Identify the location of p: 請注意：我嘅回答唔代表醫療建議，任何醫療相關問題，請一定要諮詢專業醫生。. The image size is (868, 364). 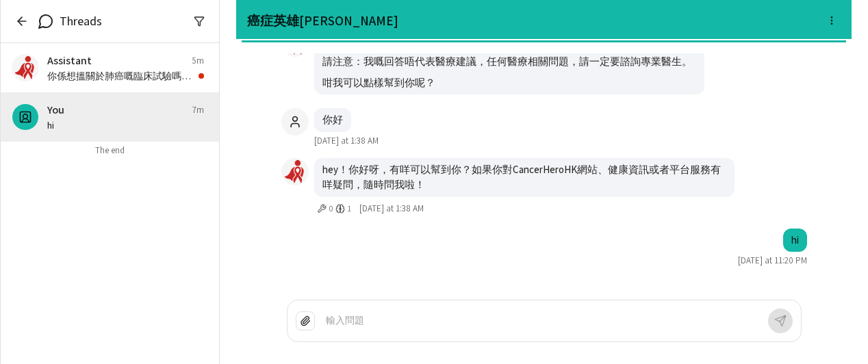
(509, 61).